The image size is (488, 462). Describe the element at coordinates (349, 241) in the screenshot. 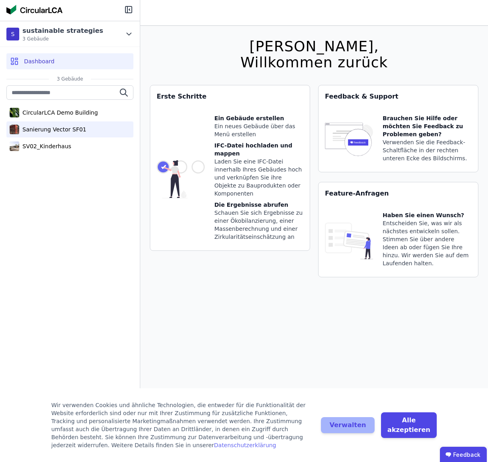

I see `img: feature_request_tile-UiXE1qGU.svg` at that location.